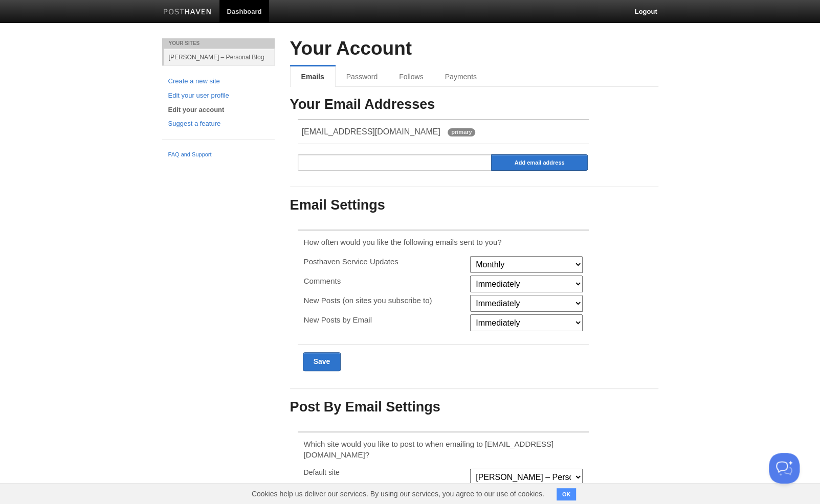 The height and width of the screenshot is (504, 820). What do you see at coordinates (218, 43) in the screenshot?
I see `li: Your Sites` at bounding box center [218, 43].